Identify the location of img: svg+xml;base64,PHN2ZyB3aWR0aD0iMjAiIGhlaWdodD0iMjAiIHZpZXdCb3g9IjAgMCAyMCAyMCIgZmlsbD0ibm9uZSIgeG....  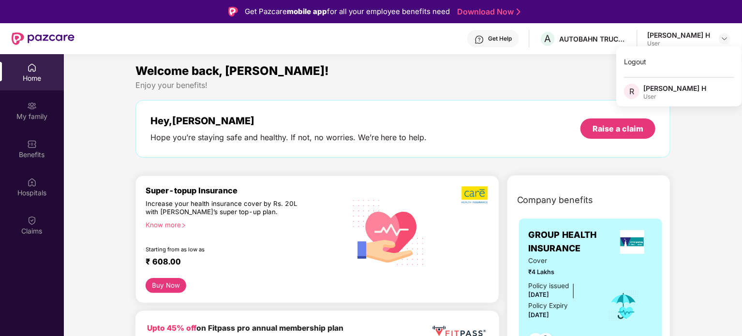
(32, 106).